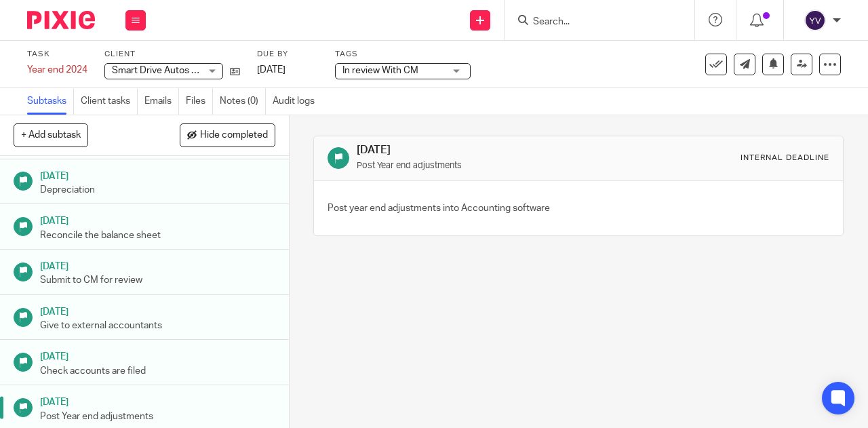 This screenshot has height=428, width=868. I want to click on a: Files, so click(200, 101).